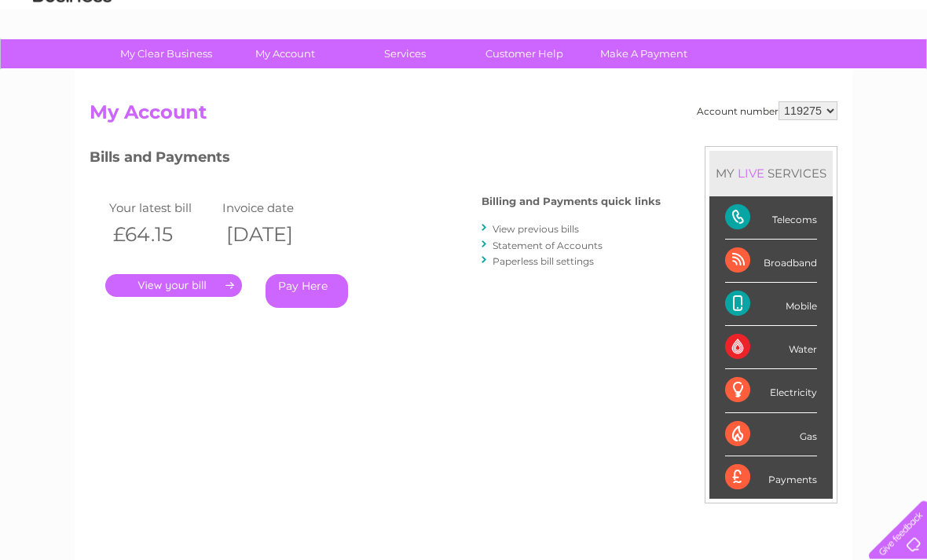 The width and height of the screenshot is (927, 560). I want to click on a: My Account, so click(285, 54).